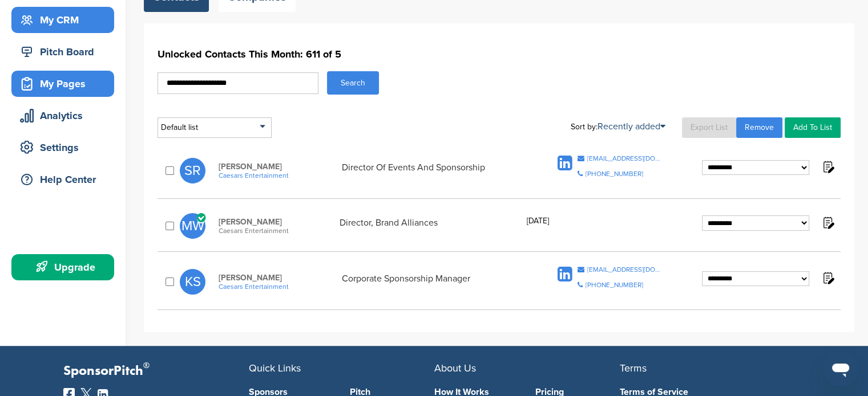 This screenshot has width=868, height=396. I want to click on span: KS, so click(192, 282).